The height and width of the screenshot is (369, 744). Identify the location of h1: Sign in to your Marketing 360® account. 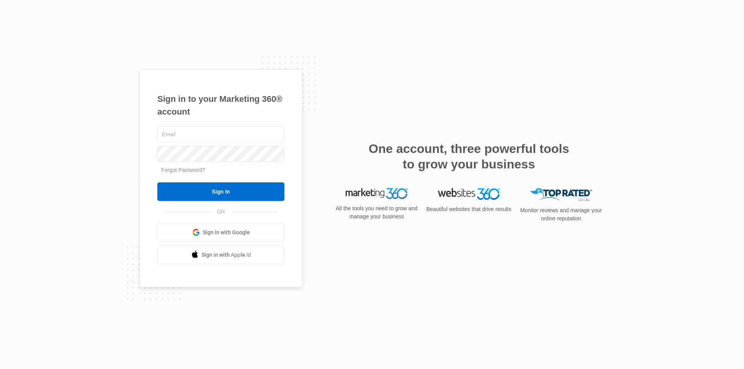
(221, 105).